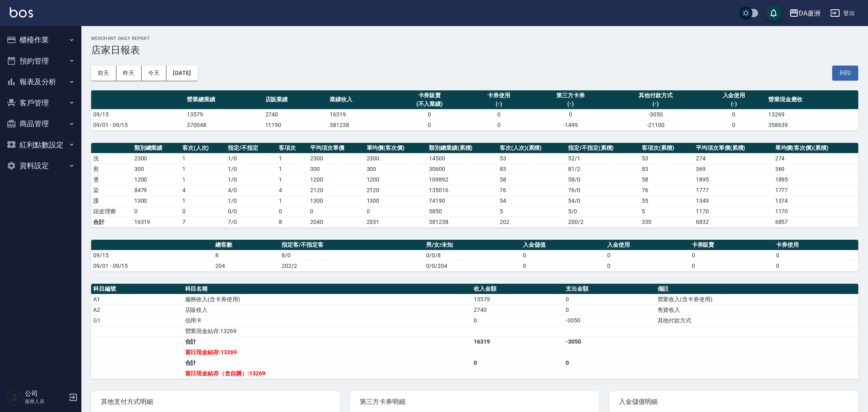  What do you see at coordinates (137, 290) in the screenshot?
I see `th: 科目編號` at bounding box center [137, 290].